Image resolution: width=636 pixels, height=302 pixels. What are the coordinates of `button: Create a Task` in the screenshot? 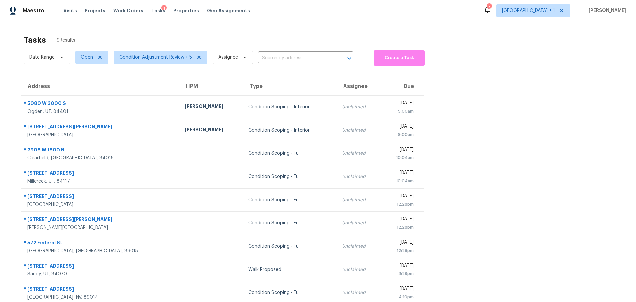 It's located at (399, 58).